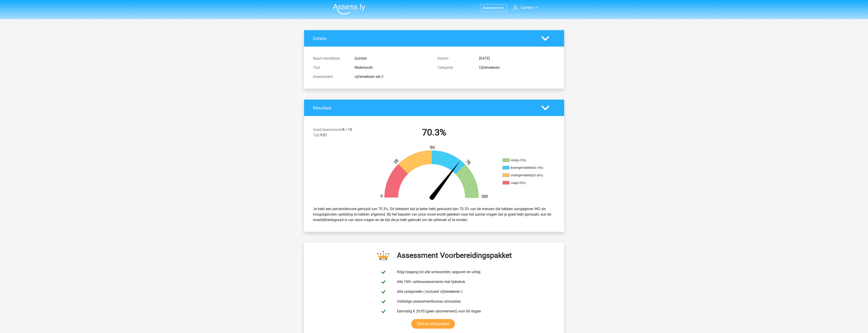 This screenshot has width=868, height=333. What do you see at coordinates (525, 8) in the screenshot?
I see `a: Quinten` at bounding box center [525, 8].